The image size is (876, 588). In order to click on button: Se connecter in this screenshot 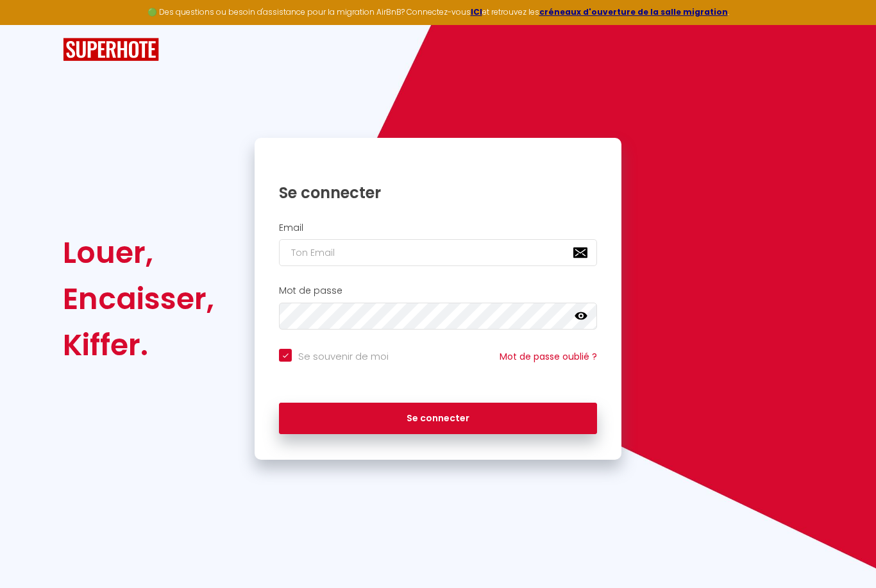, I will do `click(438, 419)`.